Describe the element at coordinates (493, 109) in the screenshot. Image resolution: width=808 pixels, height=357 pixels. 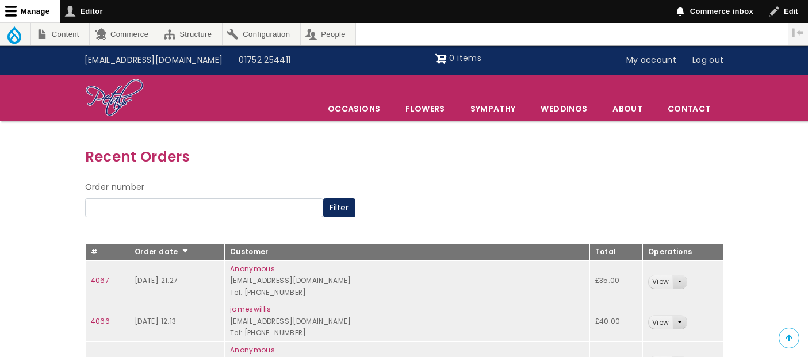
I see `a: Sympathy` at that location.